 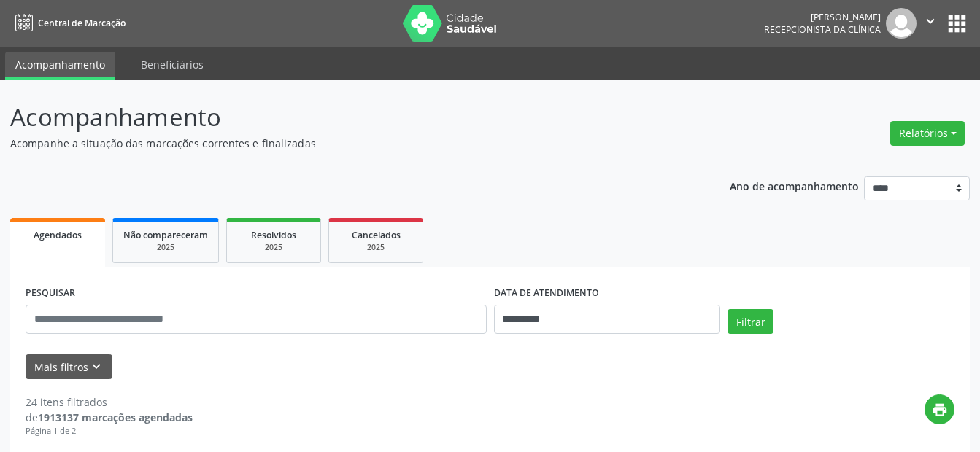 What do you see at coordinates (81, 23) in the screenshot?
I see `span: Central de Marcação` at bounding box center [81, 23].